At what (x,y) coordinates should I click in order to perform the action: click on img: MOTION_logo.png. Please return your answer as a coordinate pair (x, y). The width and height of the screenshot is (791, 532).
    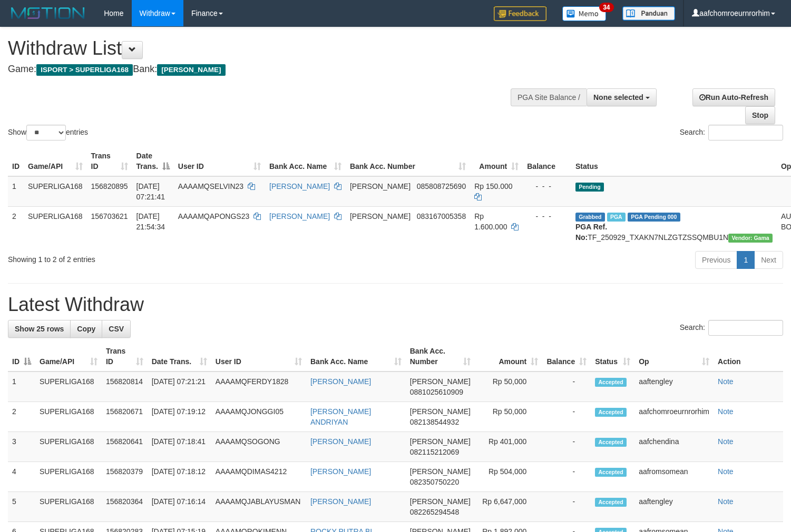
    Looking at the image, I should click on (48, 13).